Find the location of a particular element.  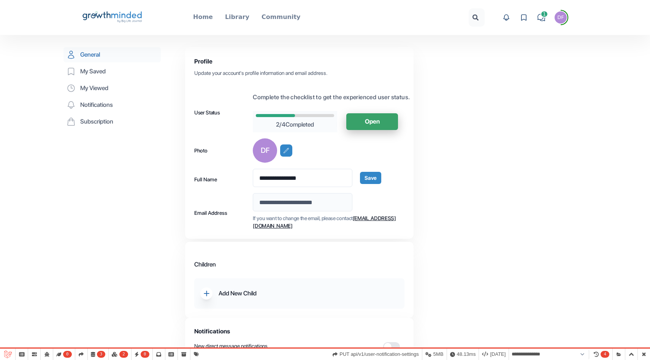

button: Demo for Folders is located at coordinates (560, 17).